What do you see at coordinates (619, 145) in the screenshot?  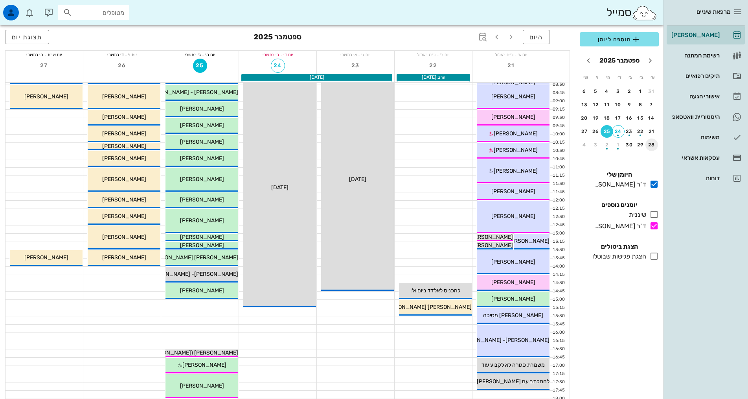 I see `div: 1` at bounding box center [619, 145].